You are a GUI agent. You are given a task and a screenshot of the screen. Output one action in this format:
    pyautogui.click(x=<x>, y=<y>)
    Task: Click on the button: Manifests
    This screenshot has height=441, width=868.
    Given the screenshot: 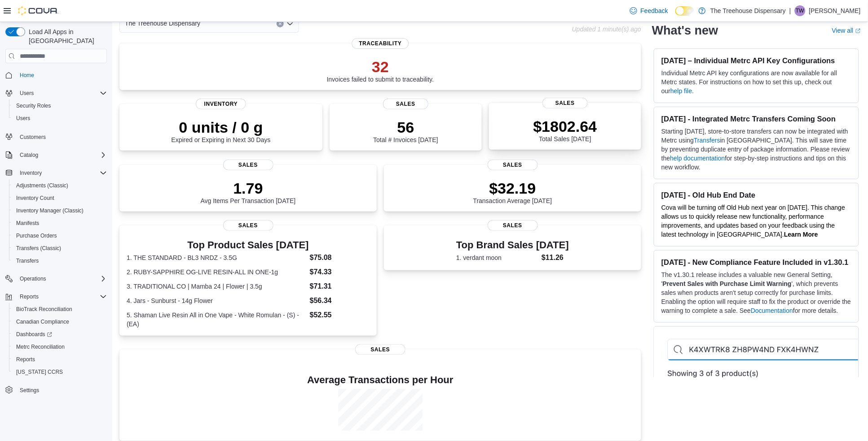 What is the action you would take?
    pyautogui.click(x=59, y=224)
    